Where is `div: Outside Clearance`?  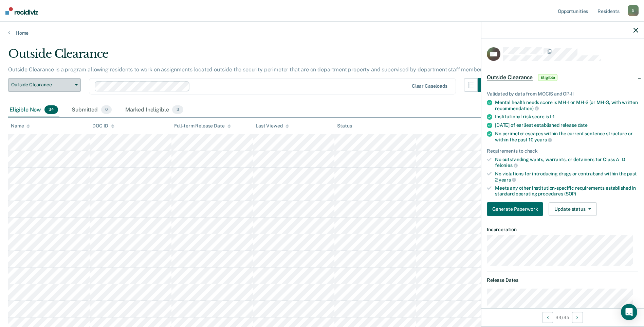
div: Outside Clearance is located at coordinates (250, 56).